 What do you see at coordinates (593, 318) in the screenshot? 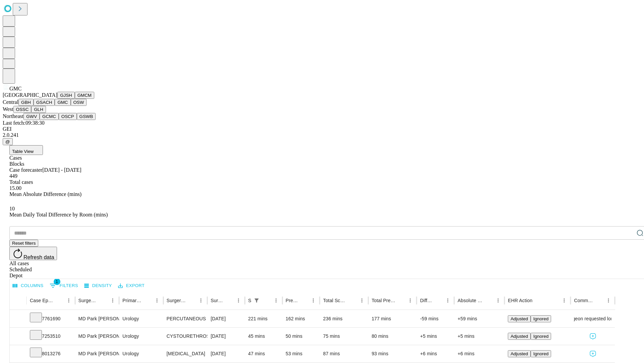
I see `span: Surgeon requested longer` at bounding box center [593, 318].